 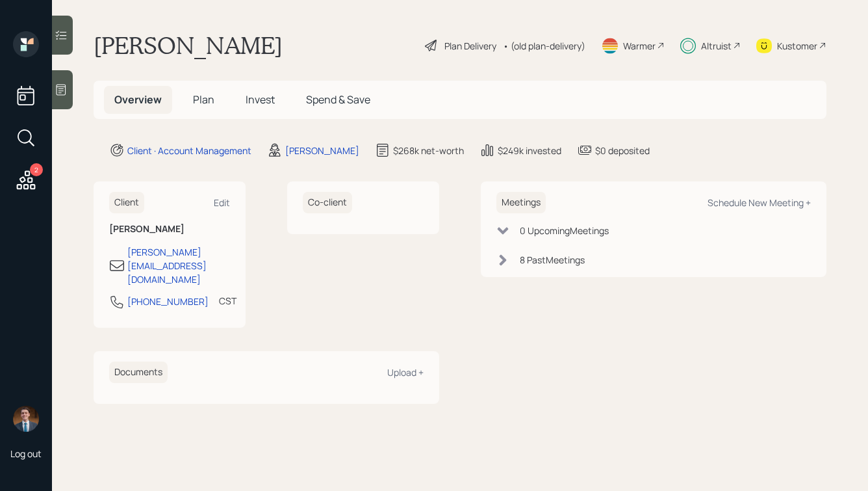 What do you see at coordinates (640, 45) in the screenshot?
I see `div: Warmer` at bounding box center [640, 45].